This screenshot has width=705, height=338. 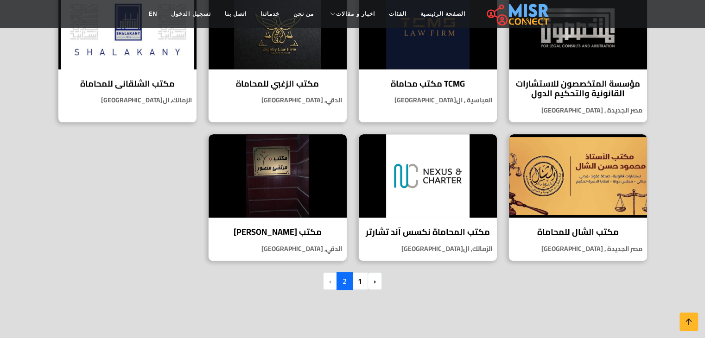 I want to click on span: 2, so click(x=344, y=281).